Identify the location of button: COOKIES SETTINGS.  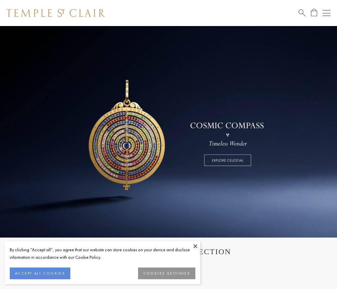
(167, 274).